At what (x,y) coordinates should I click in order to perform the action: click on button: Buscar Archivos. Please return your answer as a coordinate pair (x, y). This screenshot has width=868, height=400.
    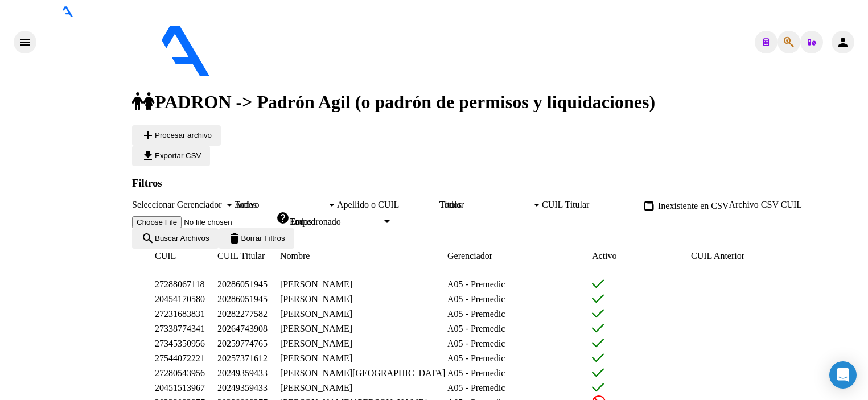
    Looking at the image, I should click on (175, 239).